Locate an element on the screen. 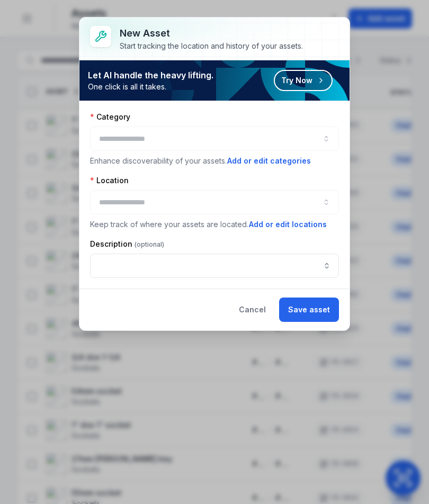 The height and width of the screenshot is (504, 429). h3: New asset is located at coordinates (211, 33).